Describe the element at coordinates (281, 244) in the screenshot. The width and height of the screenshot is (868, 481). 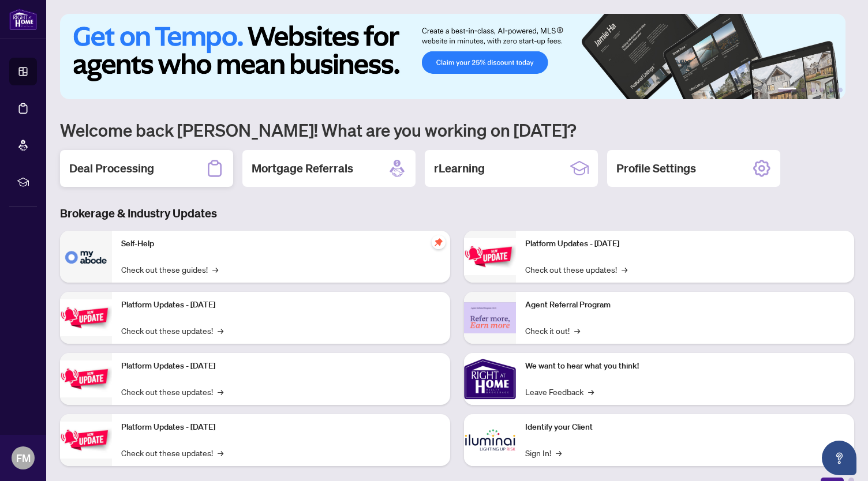
I see `p: Self-Help` at that location.